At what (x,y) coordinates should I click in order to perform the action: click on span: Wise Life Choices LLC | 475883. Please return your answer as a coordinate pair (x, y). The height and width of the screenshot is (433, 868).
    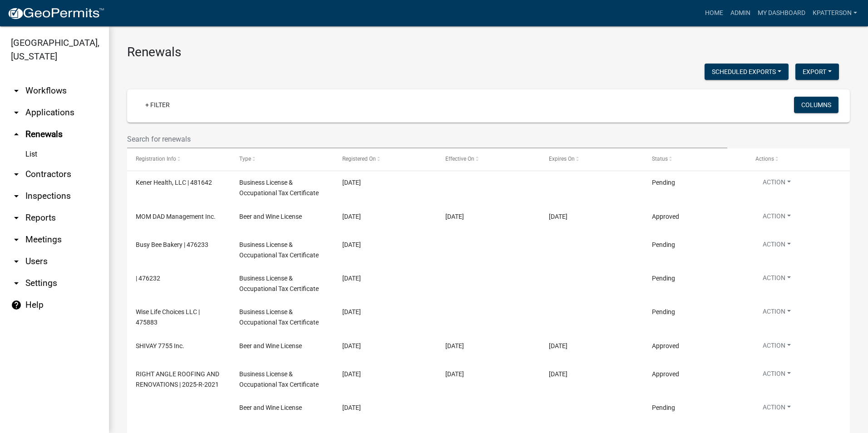
    Looking at the image, I should click on (168, 317).